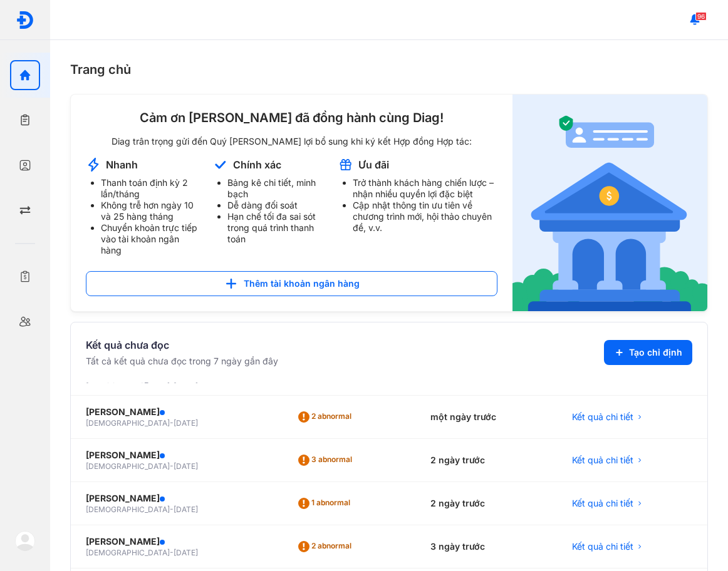  Describe the element at coordinates (486, 417) in the screenshot. I see `div: một ngày trước` at that location.